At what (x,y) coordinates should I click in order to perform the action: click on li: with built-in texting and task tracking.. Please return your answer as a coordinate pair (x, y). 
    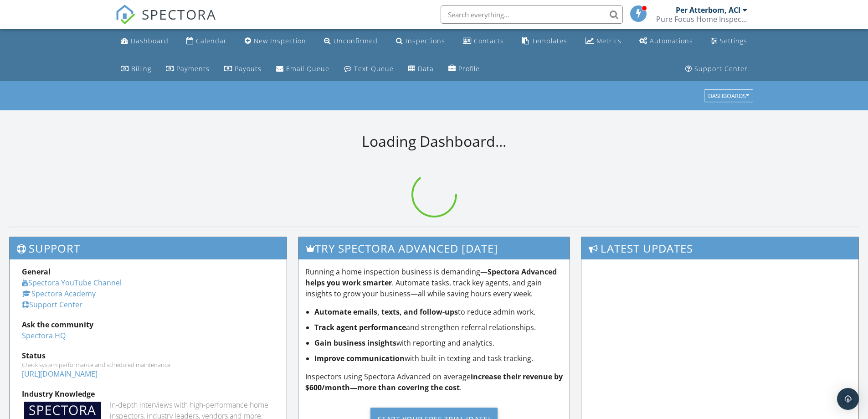
    Looking at the image, I should click on (439, 358).